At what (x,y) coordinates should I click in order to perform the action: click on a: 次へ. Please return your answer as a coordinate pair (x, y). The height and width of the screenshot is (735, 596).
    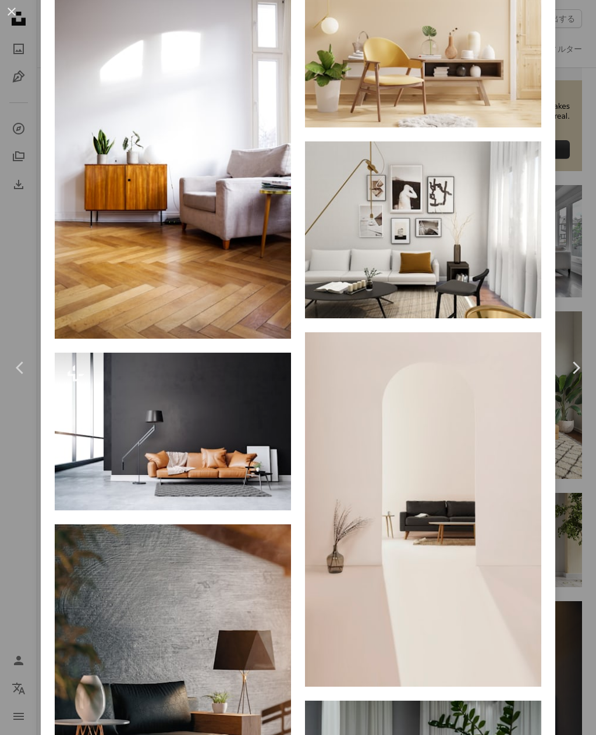
    Looking at the image, I should click on (576, 368).